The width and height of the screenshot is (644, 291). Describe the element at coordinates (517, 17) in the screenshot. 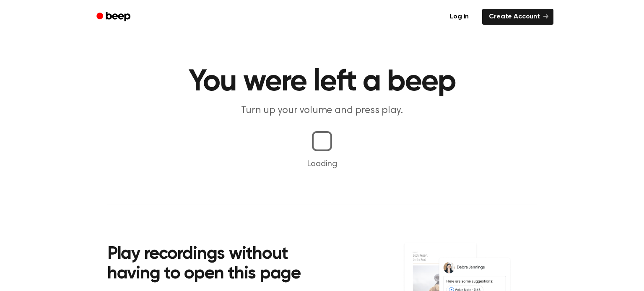

I see `a: Create Account` at that location.